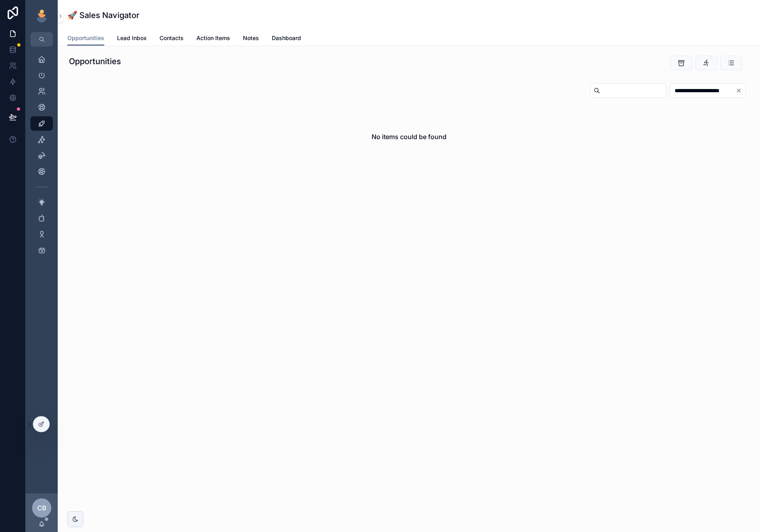  Describe the element at coordinates (740, 91) in the screenshot. I see `button: Clear` at that location.